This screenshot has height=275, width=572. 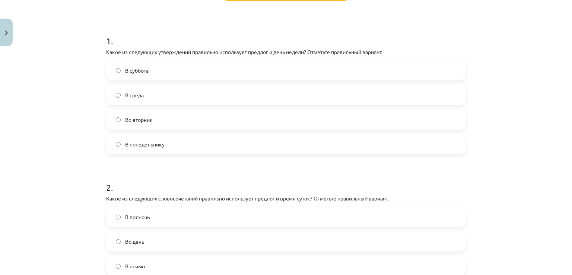 I want to click on input: Во вторник, so click(x=118, y=119).